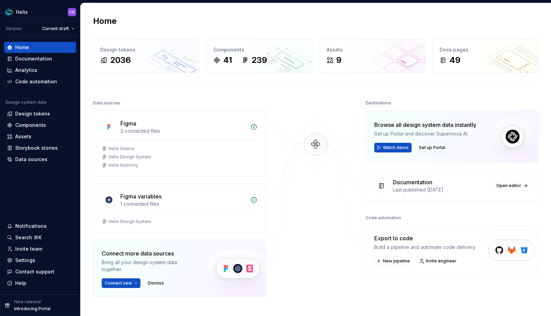 Image resolution: width=551 pixels, height=316 pixels. Describe the element at coordinates (425, 134) in the screenshot. I see `div: Set up Portal and discover Supernova AI.` at that location.